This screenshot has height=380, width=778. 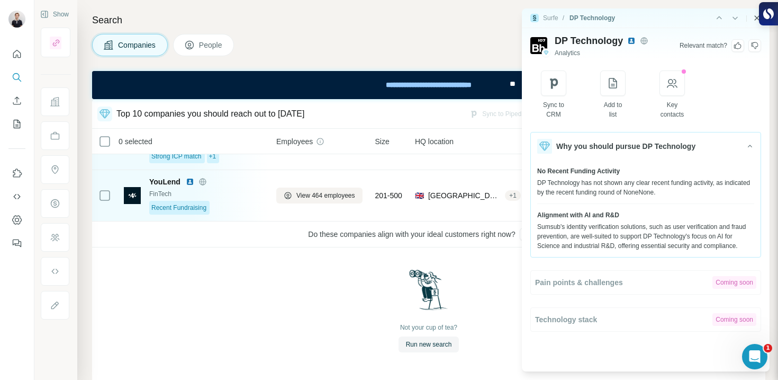 I want to click on span: View 464 employees, so click(x=326, y=195).